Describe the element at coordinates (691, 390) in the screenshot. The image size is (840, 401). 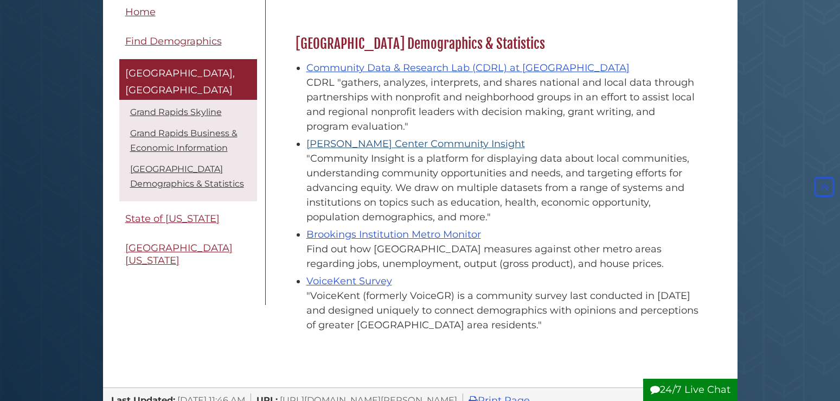
I see `button: 24/7 Live Chat` at that location.